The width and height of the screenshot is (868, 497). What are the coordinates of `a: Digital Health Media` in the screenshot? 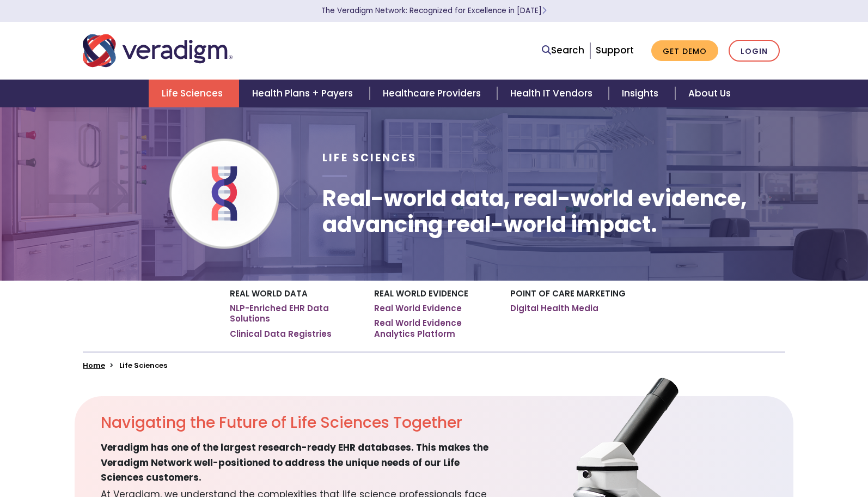 It's located at (555, 308).